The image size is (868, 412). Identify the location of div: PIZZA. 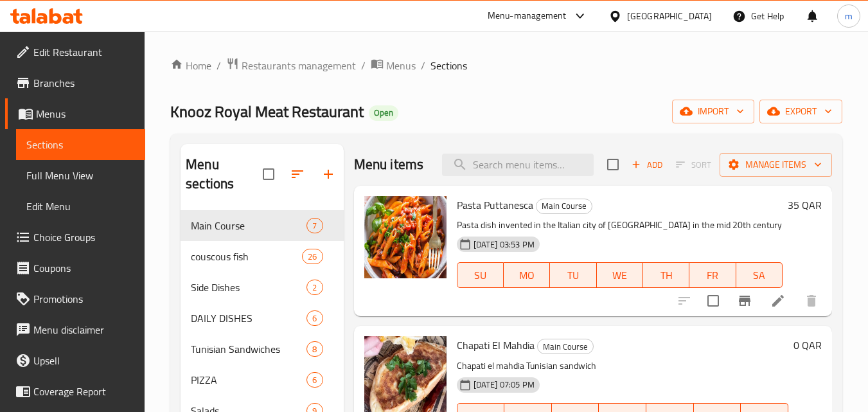
(249, 379).